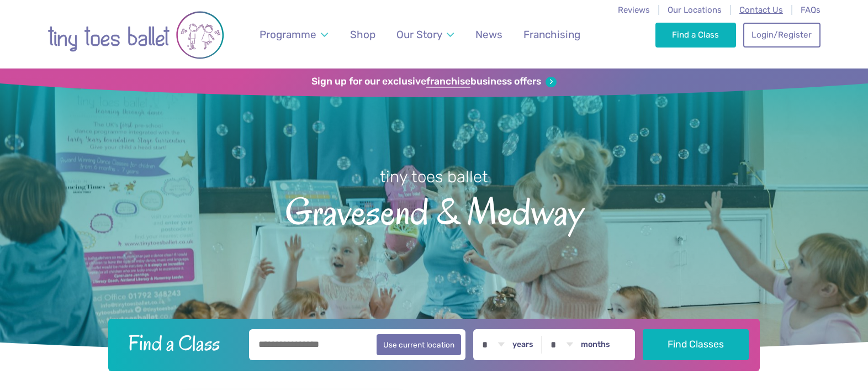  I want to click on a: Our Locations, so click(694, 10).